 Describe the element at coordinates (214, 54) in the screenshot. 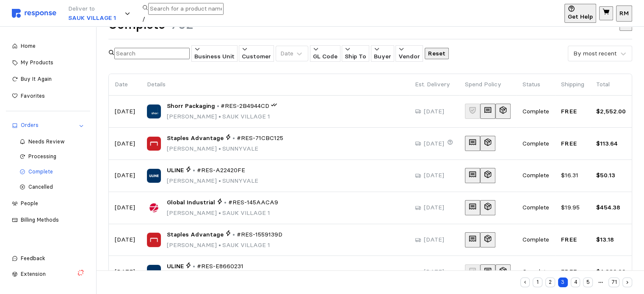

I see `button: Business Unit` at that location.